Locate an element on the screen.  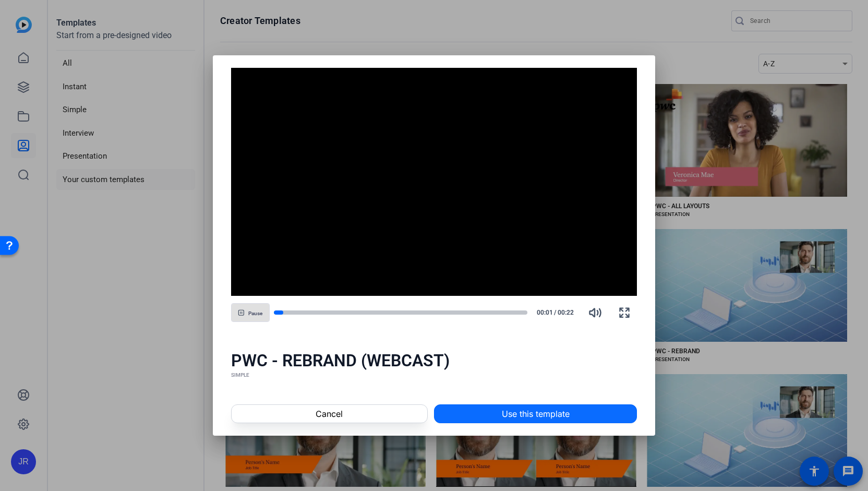
div: Video Player is located at coordinates (434, 182).